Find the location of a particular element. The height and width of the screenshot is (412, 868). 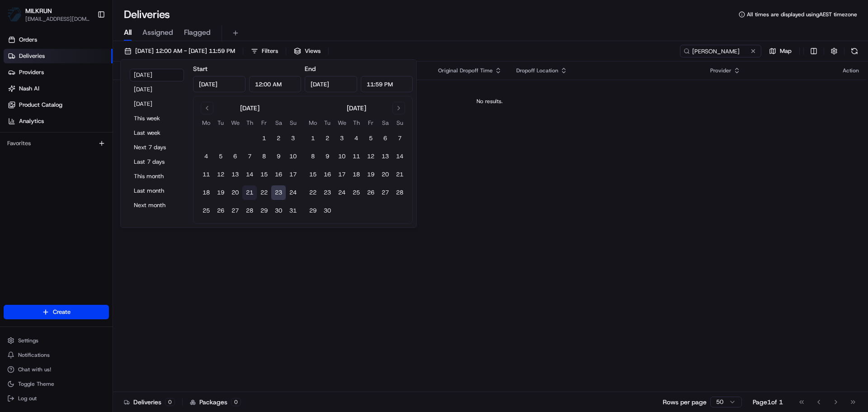

button: Filters is located at coordinates (264, 51).